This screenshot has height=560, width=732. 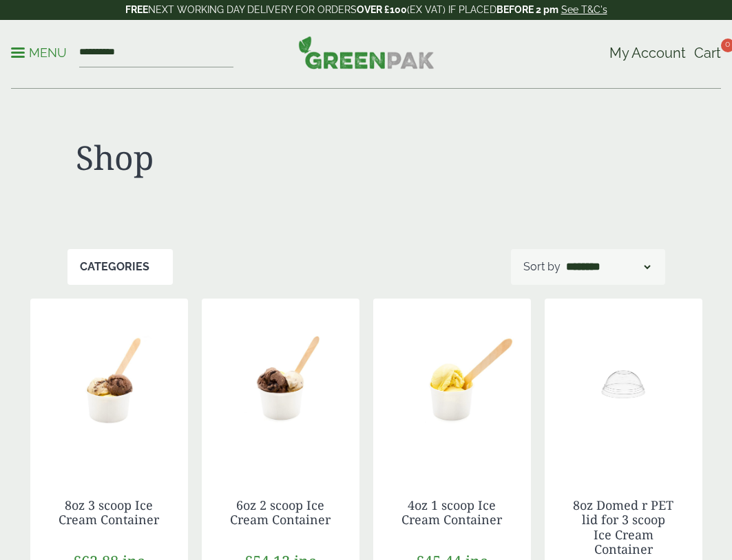 I want to click on a: 4oz 1 scoop Ice Cream Container, so click(x=451, y=512).